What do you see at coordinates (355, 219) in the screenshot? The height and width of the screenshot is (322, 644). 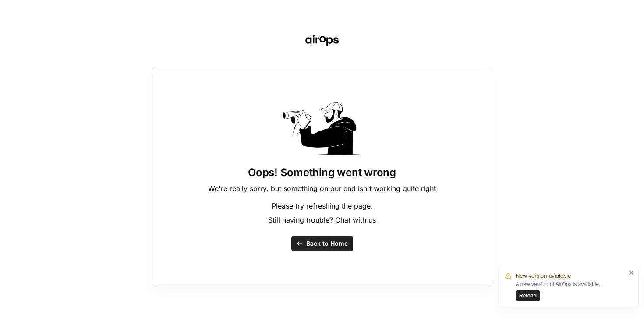 I see `span: Chat with us` at bounding box center [355, 219].